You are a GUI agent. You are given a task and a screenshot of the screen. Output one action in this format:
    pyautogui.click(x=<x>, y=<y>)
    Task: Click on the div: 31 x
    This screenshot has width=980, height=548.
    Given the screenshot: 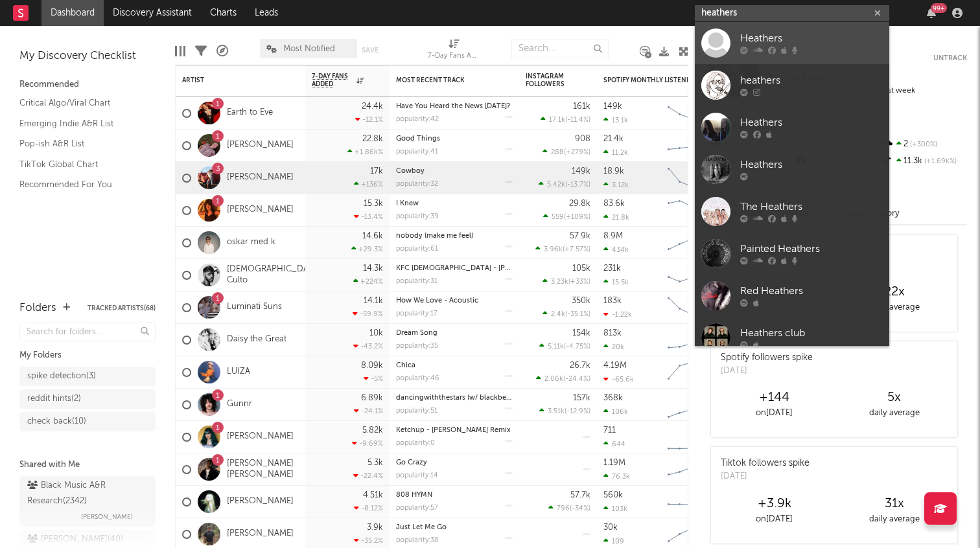 What is the action you would take?
    pyautogui.click(x=894, y=504)
    